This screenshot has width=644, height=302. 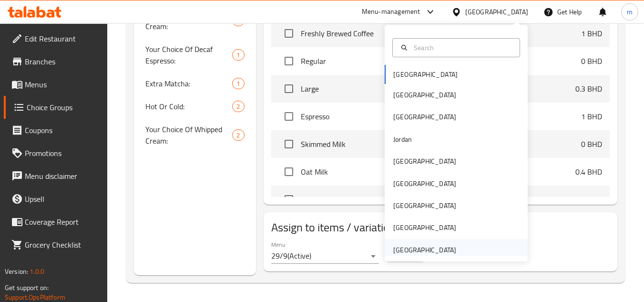 I want to click on a: Edit Restaurant, so click(x=56, y=39).